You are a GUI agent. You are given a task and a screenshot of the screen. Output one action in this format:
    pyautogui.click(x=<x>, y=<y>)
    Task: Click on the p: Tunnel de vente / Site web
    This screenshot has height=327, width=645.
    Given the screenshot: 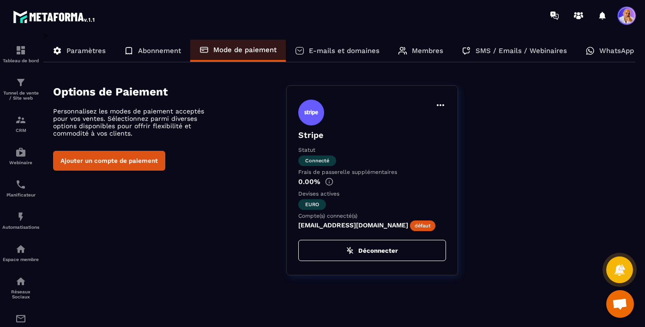 What is the action you would take?
    pyautogui.click(x=21, y=96)
    